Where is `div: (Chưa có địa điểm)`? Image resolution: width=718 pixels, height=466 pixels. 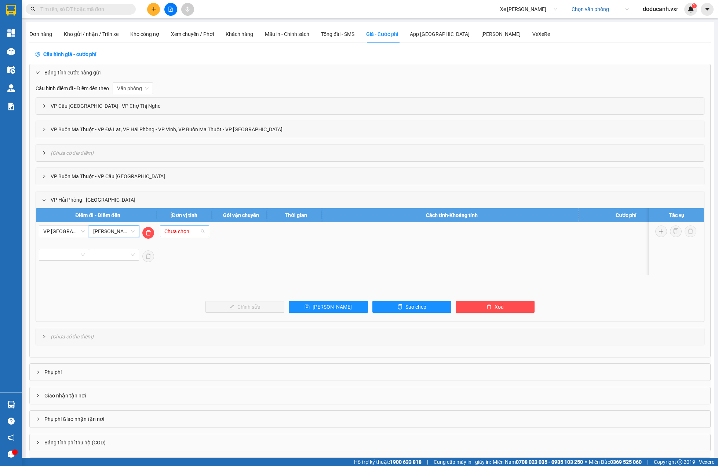 div: (Chưa có địa điểm) is located at coordinates (370, 153).